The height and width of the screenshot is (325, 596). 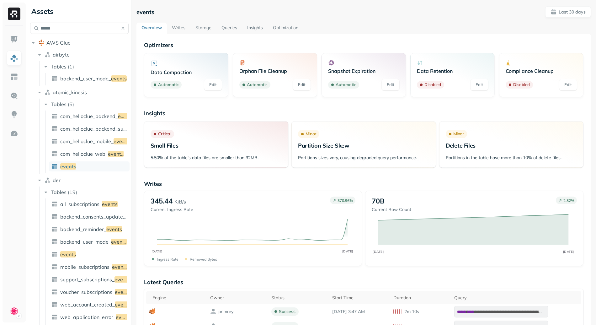 What do you see at coordinates (229, 28) in the screenshot?
I see `a: Queries` at bounding box center [229, 28].